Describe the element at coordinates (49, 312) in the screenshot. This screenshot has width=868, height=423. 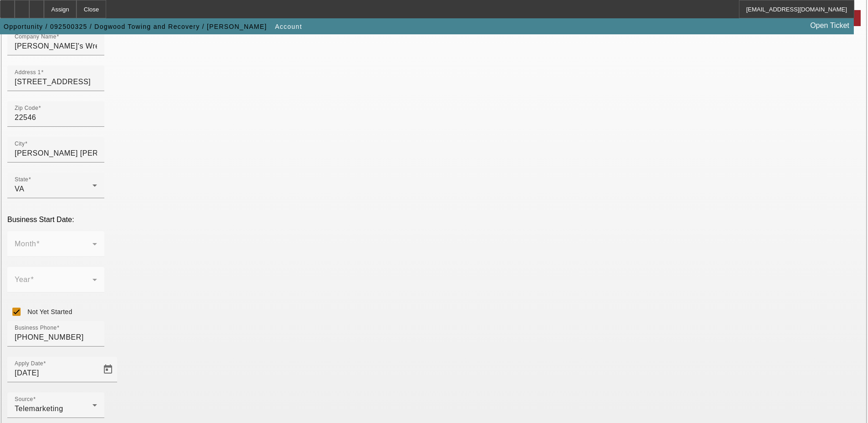
I see `label: Not Yet Started` at that location.